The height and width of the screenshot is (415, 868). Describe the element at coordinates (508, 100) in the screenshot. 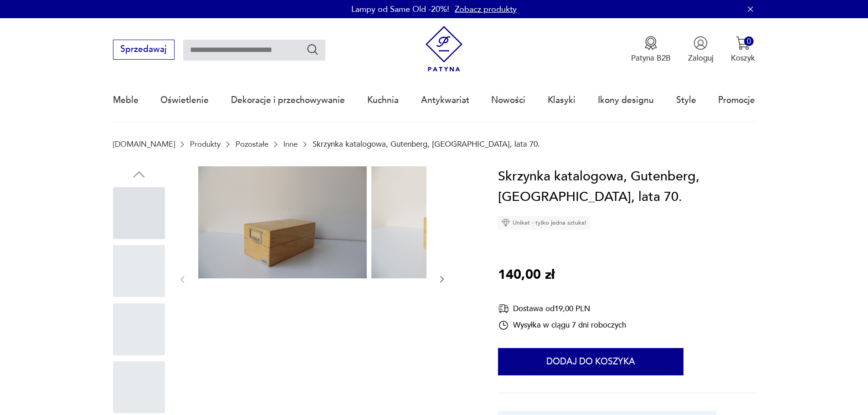

I see `a: Nowości` at that location.